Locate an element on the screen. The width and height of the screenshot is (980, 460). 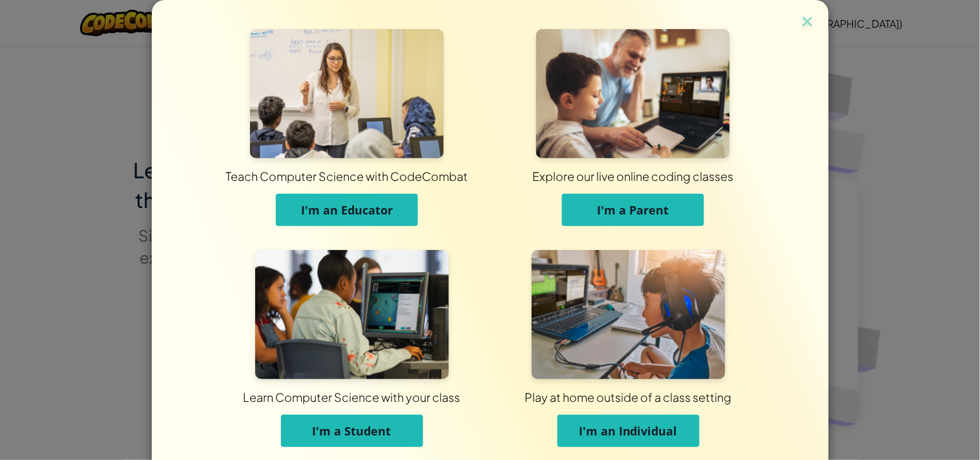
div: Play at home outside of a class setting is located at coordinates (629, 397).